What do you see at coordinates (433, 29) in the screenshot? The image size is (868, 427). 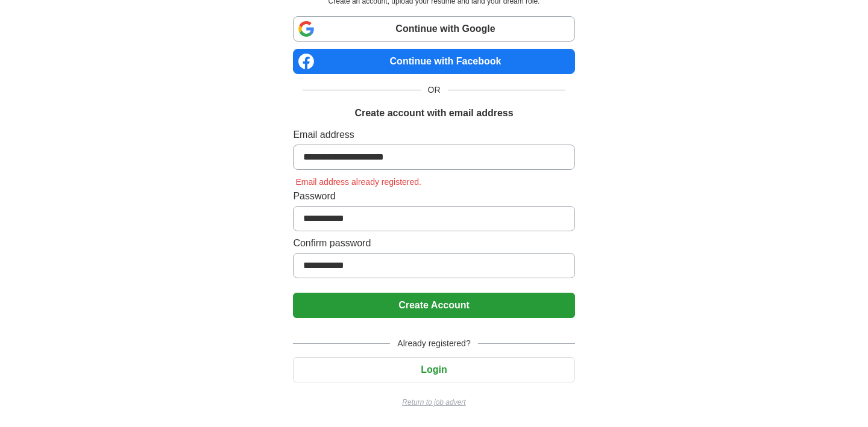 I see `a: Continue with Google` at bounding box center [433, 29].